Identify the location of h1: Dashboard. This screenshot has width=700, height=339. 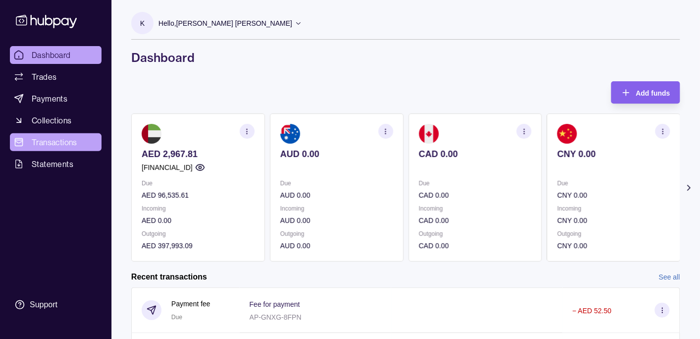
(406, 57).